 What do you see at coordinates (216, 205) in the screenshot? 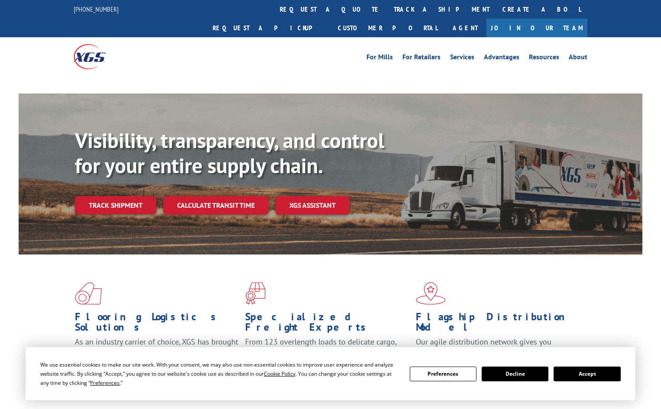
I see `a: Calculate transit time` at bounding box center [216, 205].